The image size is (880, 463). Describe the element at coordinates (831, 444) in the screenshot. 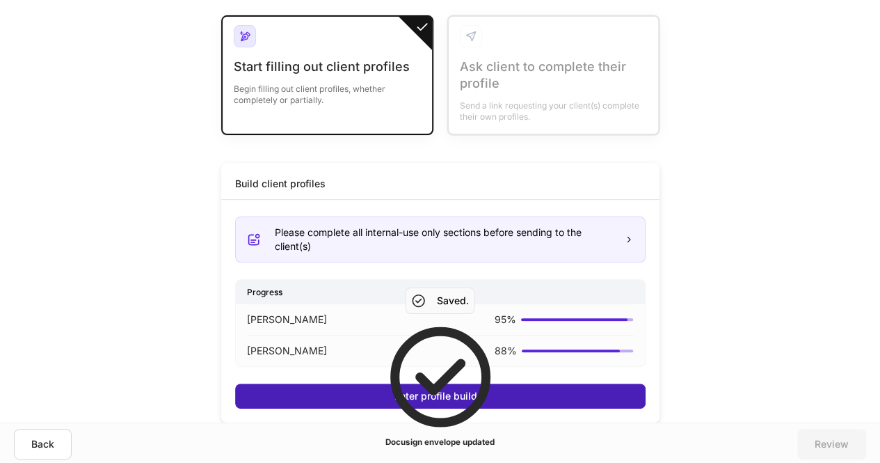

I see `button: Review` at that location.